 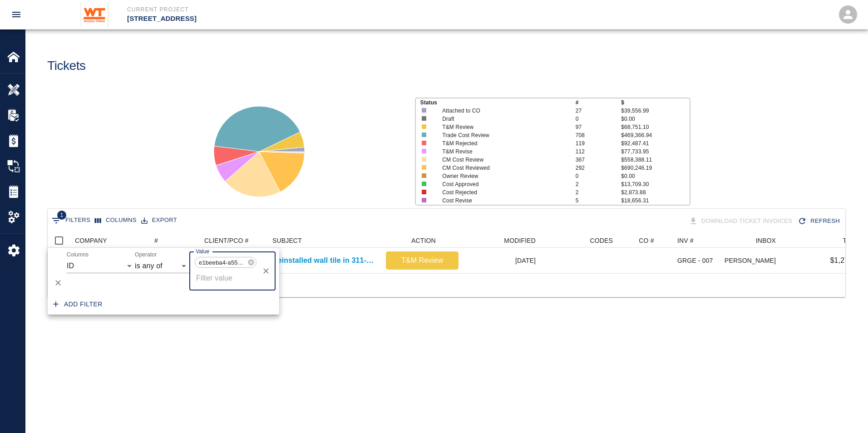 What do you see at coordinates (599, 201) in the screenshot?
I see `p: 5` at bounding box center [599, 201].